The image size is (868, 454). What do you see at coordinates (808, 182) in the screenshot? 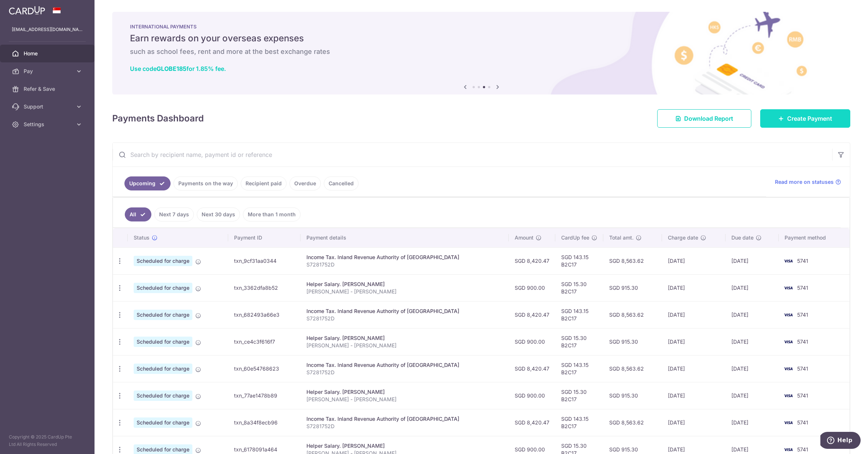
I see `a: Read more on statuses` at bounding box center [808, 182].